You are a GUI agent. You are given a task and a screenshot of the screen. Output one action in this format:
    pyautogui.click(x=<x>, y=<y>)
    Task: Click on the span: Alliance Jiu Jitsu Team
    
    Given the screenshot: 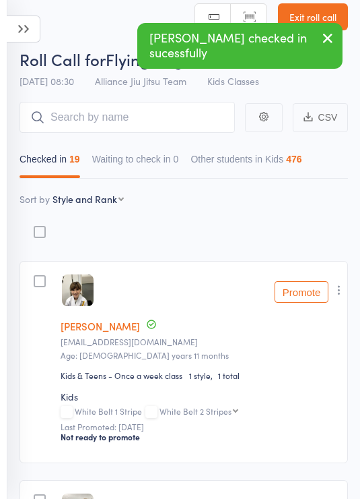 What is the action you would take?
    pyautogui.click(x=141, y=81)
    